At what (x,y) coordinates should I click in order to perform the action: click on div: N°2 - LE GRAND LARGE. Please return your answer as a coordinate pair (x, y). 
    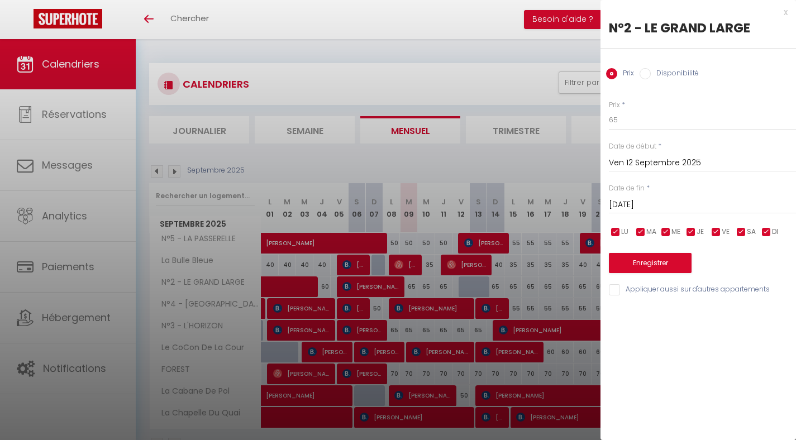
    Looking at the image, I should click on (698, 28).